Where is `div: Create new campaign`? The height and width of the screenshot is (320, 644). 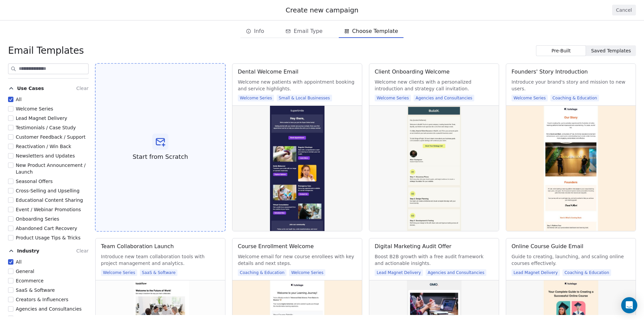 div: Create new campaign is located at coordinates (322, 10).